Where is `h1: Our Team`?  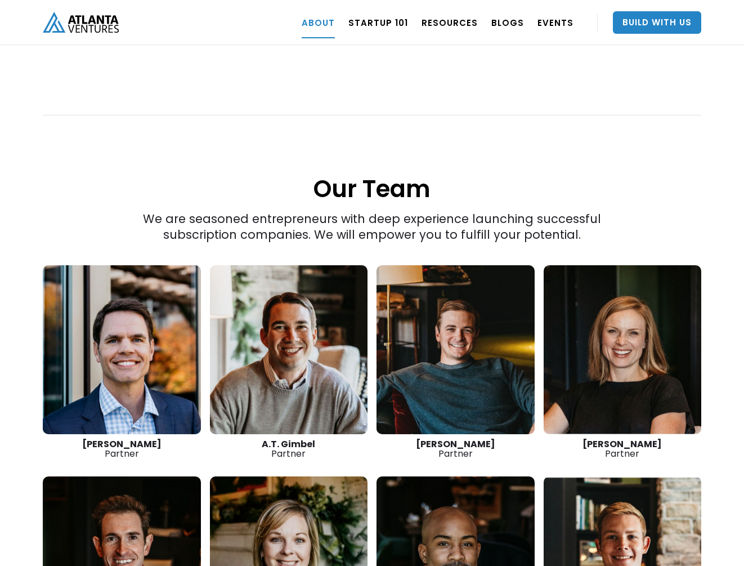
h1: Our Team is located at coordinates (372, 160).